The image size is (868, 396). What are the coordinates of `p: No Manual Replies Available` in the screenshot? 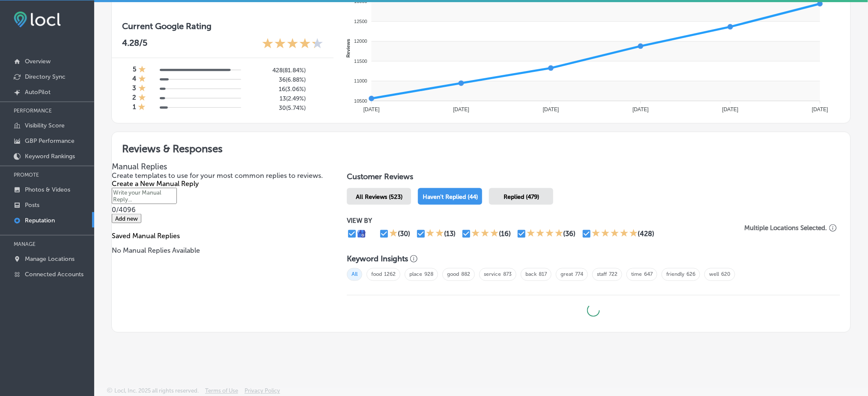 It's located at (221, 251).